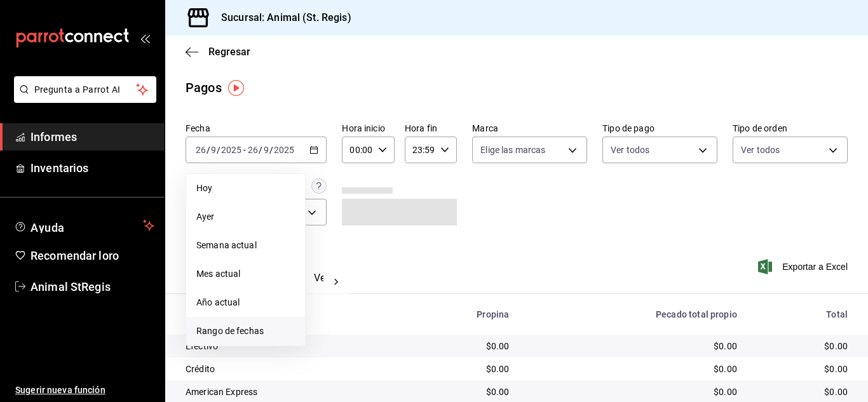 This screenshot has width=868, height=402. What do you see at coordinates (203, 87) in the screenshot?
I see `font: Pagos` at bounding box center [203, 87].